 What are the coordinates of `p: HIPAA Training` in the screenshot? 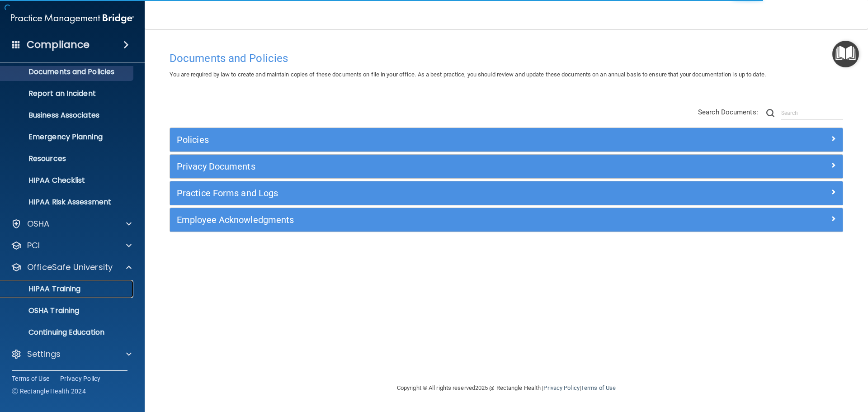 It's located at (43, 289).